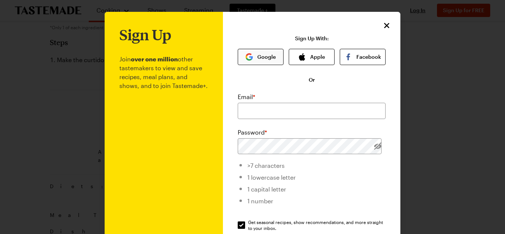 This screenshot has height=234, width=505. Describe the element at coordinates (317, 225) in the screenshot. I see `span: Get seasonal recipes, show recommendations, and more straight to your inbox.` at that location.